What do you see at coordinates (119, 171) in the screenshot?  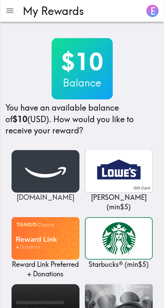 I see `img: Lowe's` at bounding box center [119, 171].